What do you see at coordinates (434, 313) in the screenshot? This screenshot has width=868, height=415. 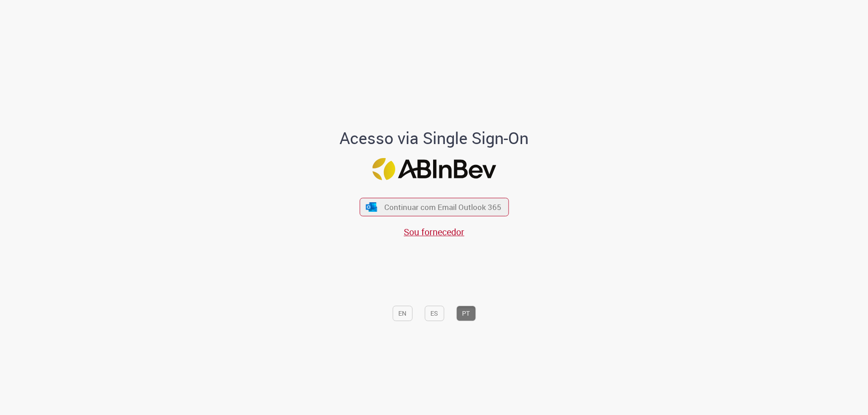 I see `button: ES` at bounding box center [434, 313].